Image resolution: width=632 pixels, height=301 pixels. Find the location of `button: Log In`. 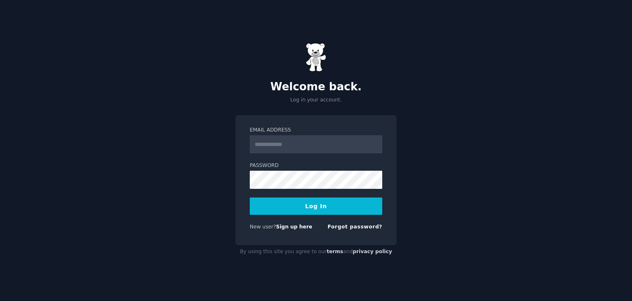

button: Log In is located at coordinates (316, 206).